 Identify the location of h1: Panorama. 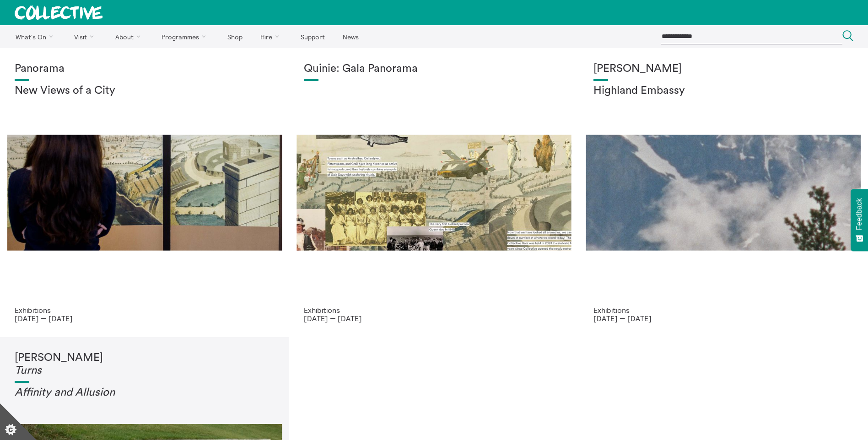
(144, 69).